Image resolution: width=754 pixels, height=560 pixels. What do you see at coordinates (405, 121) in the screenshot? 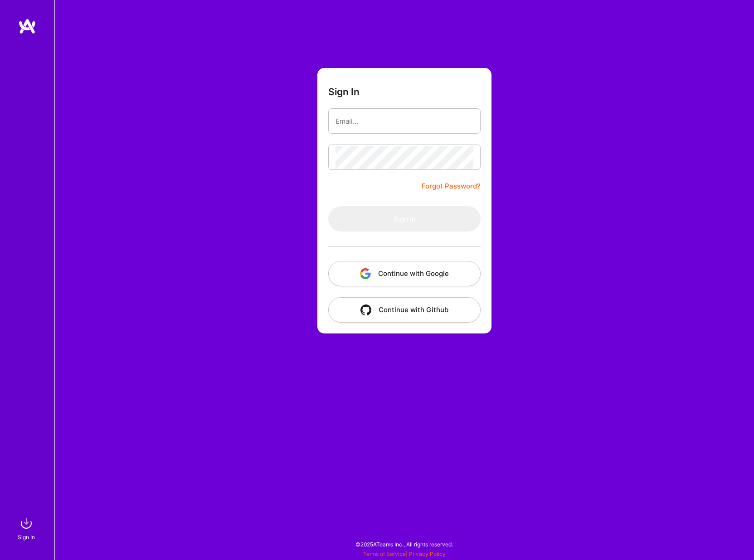
I see `input: Email...` at bounding box center [405, 121].